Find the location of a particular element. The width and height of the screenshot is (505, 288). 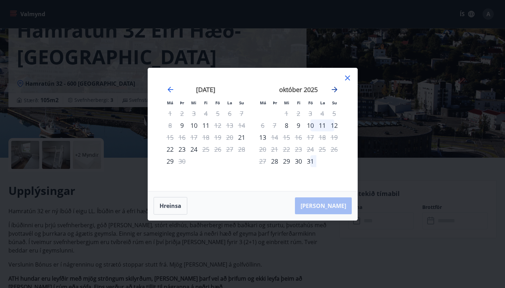

td: Choose fimmtudagur, 11. september 2025 as your check-in date. It’s available. is located at coordinates (206, 125).